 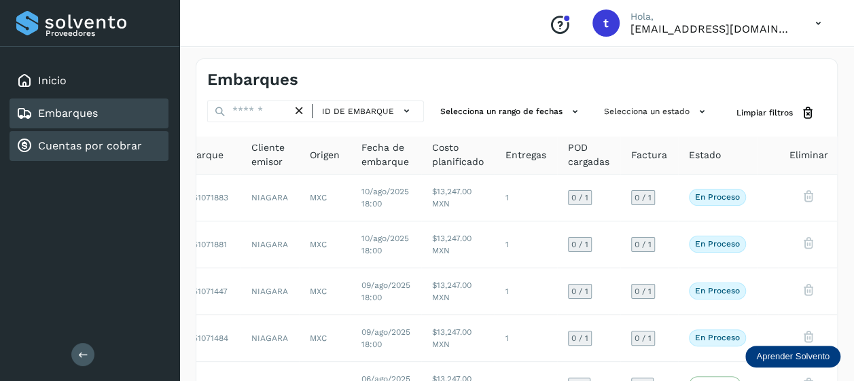 What do you see at coordinates (270, 155) in the screenshot?
I see `span: Cliente emisor` at bounding box center [270, 155].